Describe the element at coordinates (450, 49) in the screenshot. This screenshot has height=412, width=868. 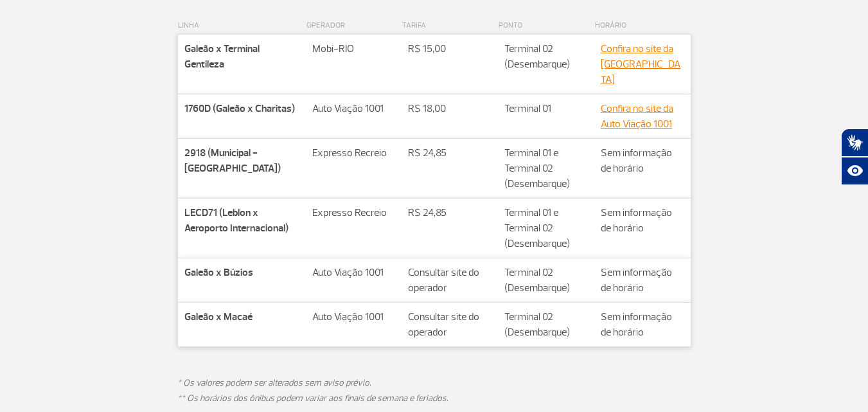
I see `p: R$ 15,00` at that location.